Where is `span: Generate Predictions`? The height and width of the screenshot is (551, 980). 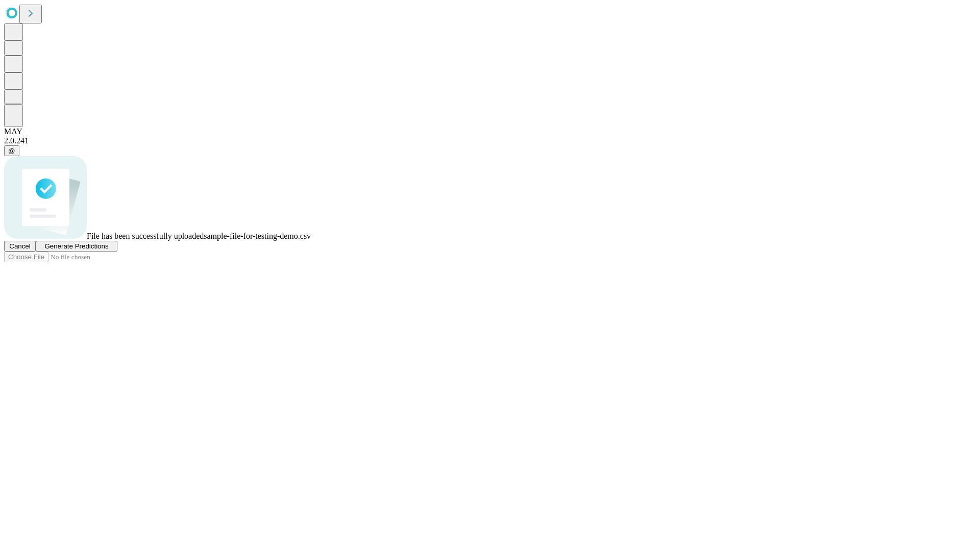 span: Generate Predictions is located at coordinates (76, 246).